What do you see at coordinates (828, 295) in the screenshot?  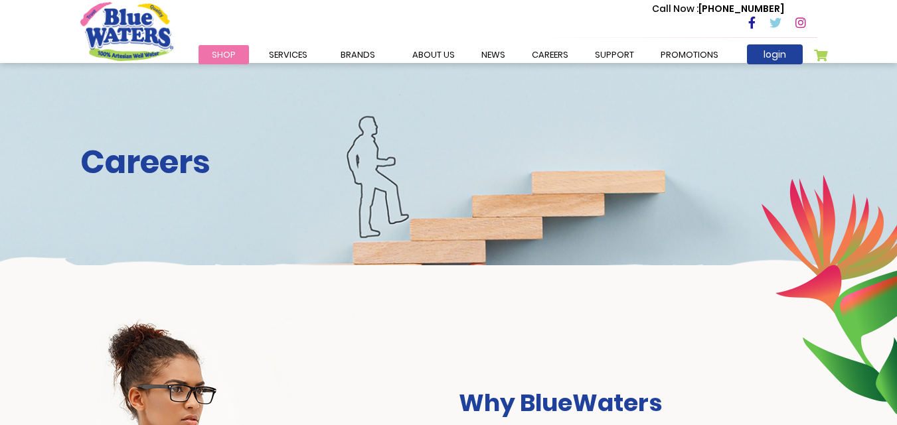 I see `img: career-intro-leaves.png` at bounding box center [828, 295].